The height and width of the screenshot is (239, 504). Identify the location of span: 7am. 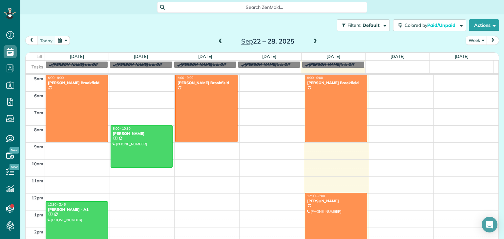
(39, 113).